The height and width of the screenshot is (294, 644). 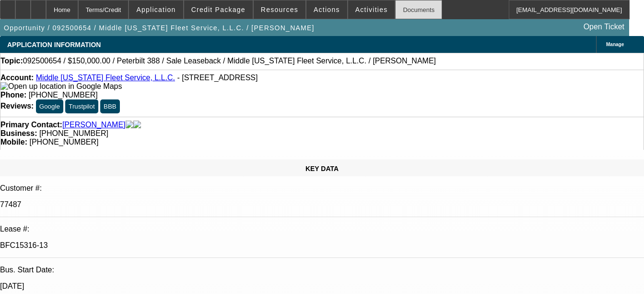 What do you see at coordinates (322, 168) in the screenshot?
I see `span: KEY DATA` at bounding box center [322, 168].